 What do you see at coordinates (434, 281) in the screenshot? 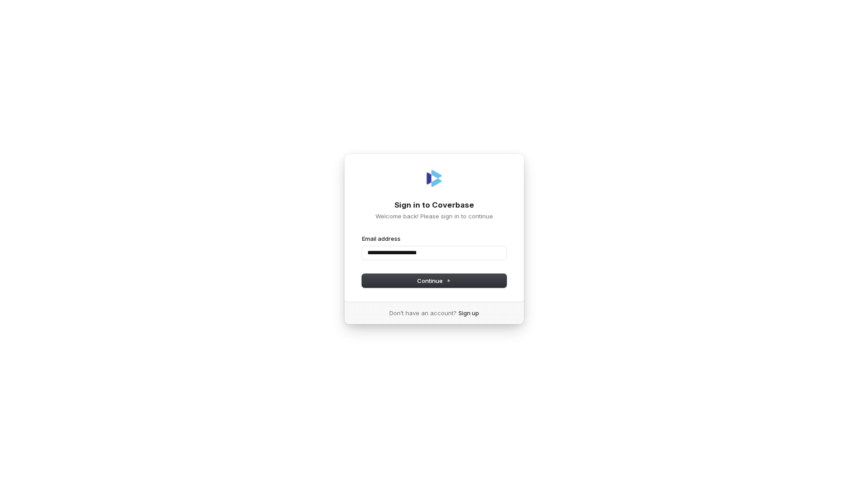
I see `button: Continue` at bounding box center [434, 281].